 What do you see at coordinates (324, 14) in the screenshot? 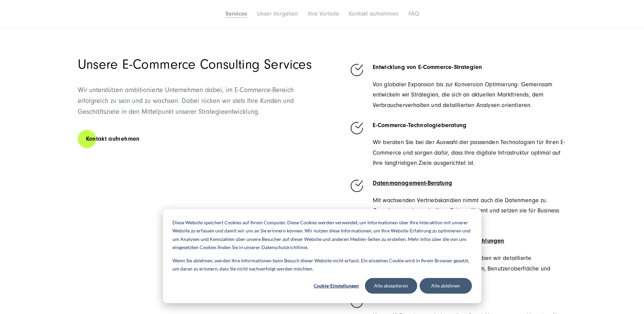
I see `a: Ihre Vorteile` at bounding box center [324, 14].